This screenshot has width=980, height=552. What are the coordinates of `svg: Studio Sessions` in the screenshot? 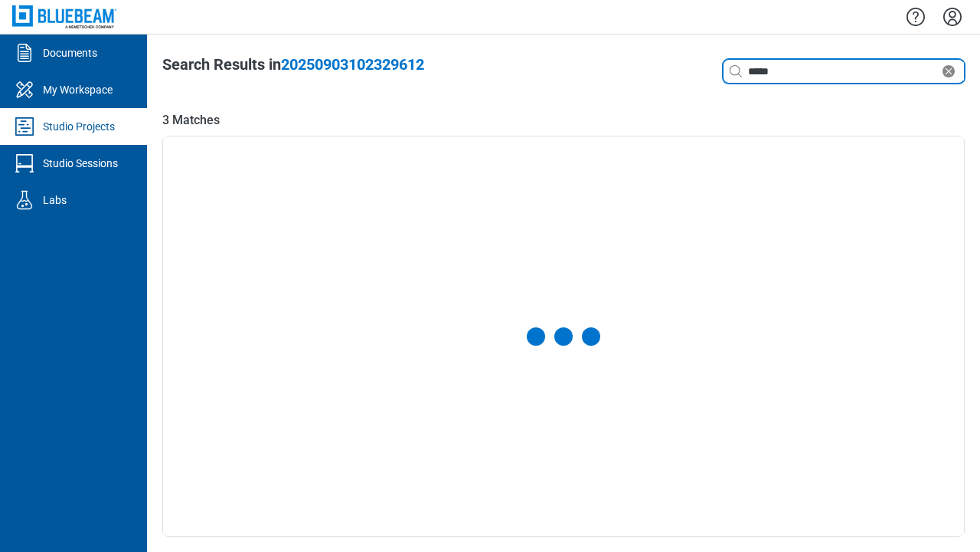 It's located at (25, 163).